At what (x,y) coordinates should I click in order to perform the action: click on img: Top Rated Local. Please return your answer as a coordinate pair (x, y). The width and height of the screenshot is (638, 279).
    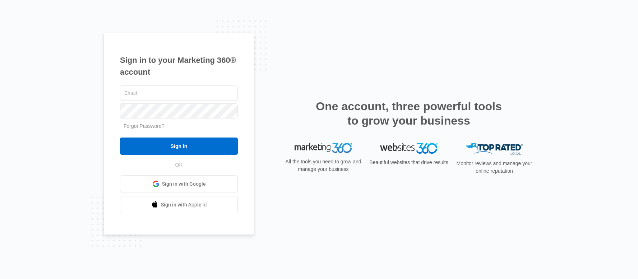
    Looking at the image, I should click on (494, 149).